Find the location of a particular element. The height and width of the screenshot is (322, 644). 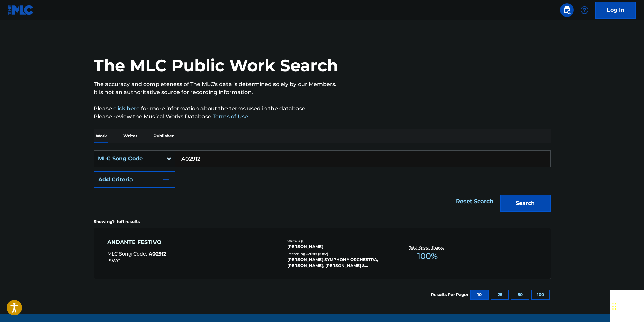

p: Total Known Shares: is located at coordinates (427, 248).